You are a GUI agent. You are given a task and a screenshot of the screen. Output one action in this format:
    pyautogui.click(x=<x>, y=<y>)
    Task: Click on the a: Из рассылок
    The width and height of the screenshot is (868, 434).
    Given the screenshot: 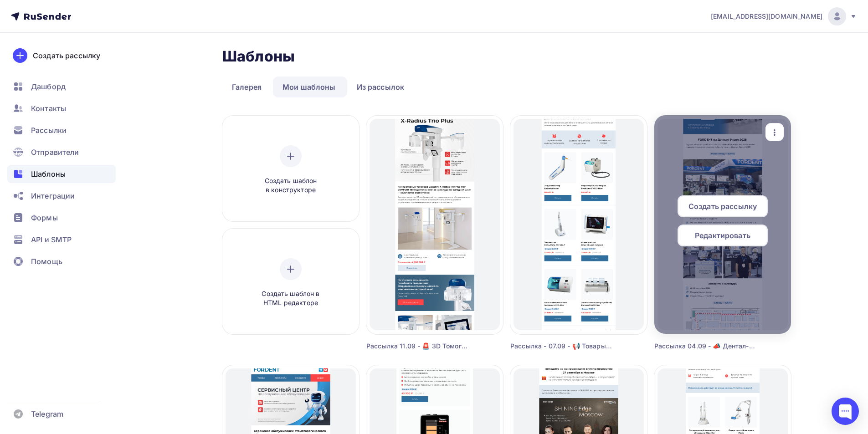 What is the action you would take?
    pyautogui.click(x=380, y=87)
    